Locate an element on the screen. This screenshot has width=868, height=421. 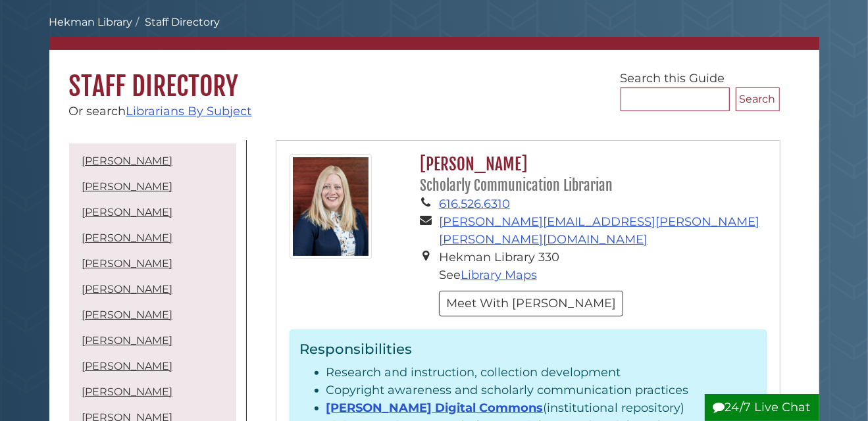
span: Or search is located at coordinates (160, 111).